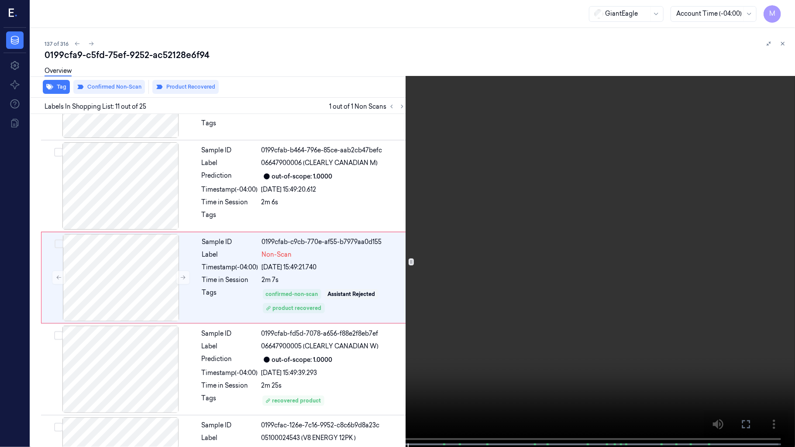  What do you see at coordinates (58, 71) in the screenshot?
I see `a: Overview` at bounding box center [58, 71].